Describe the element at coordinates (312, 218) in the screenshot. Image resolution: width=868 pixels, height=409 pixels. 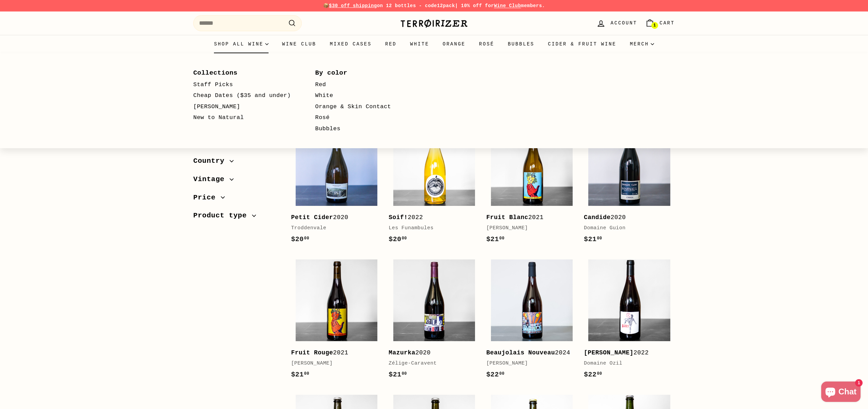
I see `b: Petit Cider` at that location.